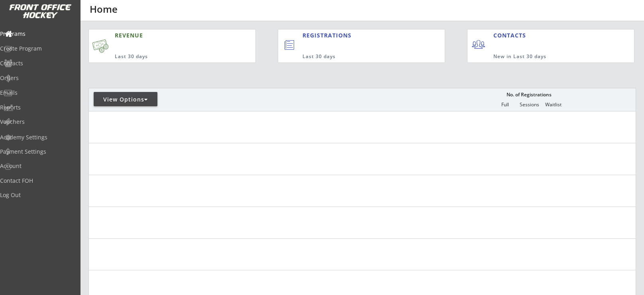  What do you see at coordinates (529, 105) in the screenshot?
I see `div: Sessions` at bounding box center [529, 105].